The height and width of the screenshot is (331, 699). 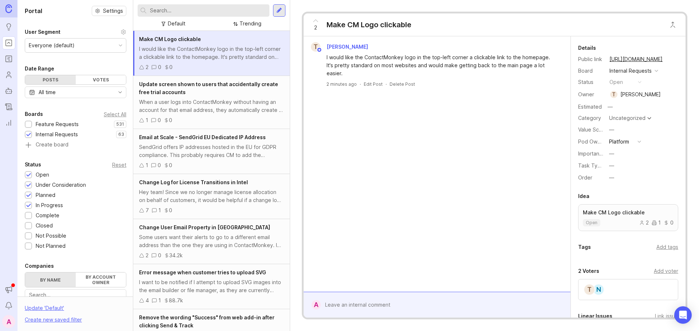 What do you see at coordinates (33, 11) in the screenshot?
I see `h1: Portal` at bounding box center [33, 11].